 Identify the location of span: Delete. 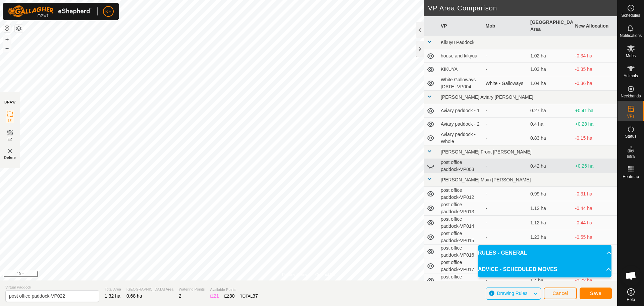
(10, 157).